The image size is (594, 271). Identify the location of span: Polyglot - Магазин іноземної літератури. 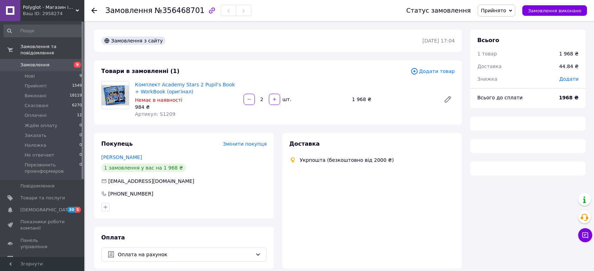
(49, 7).